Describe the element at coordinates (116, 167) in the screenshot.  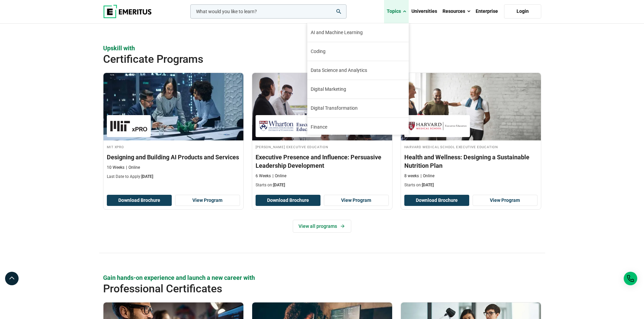
I see `p: 10 Weeks` at that location.